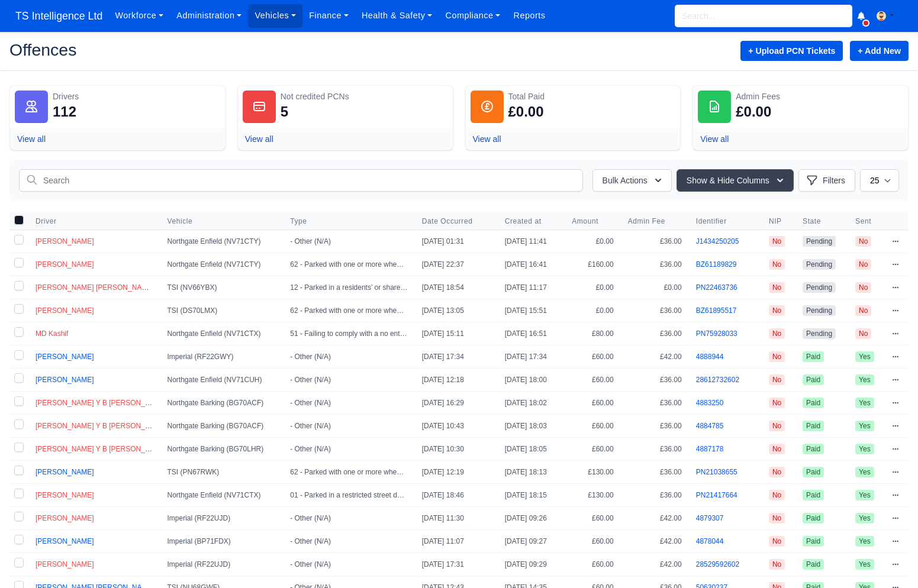 This screenshot has height=588, width=918. I want to click on div: Offences, so click(459, 51).